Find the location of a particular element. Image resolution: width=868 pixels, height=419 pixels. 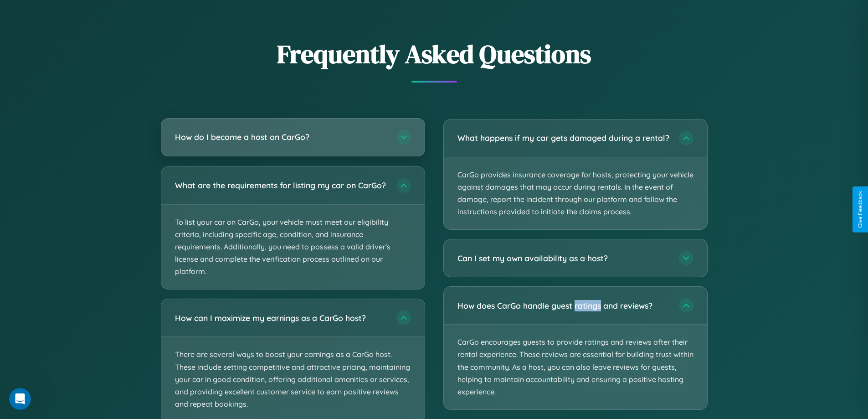

h3: What are the requirements for listing my car on CarGo? is located at coordinates (281, 185).